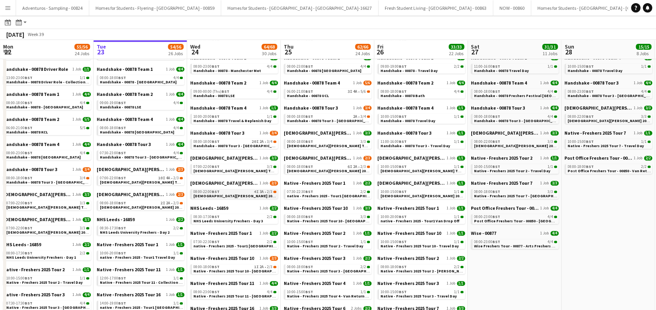 Image resolution: width=656 pixels, height=310 pixels. What do you see at coordinates (19, 128) in the screenshot?
I see `span: 06:00-21:00` at bounding box center [19, 128].